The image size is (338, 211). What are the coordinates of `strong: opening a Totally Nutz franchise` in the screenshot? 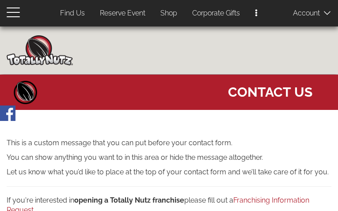 It's located at (129, 200).